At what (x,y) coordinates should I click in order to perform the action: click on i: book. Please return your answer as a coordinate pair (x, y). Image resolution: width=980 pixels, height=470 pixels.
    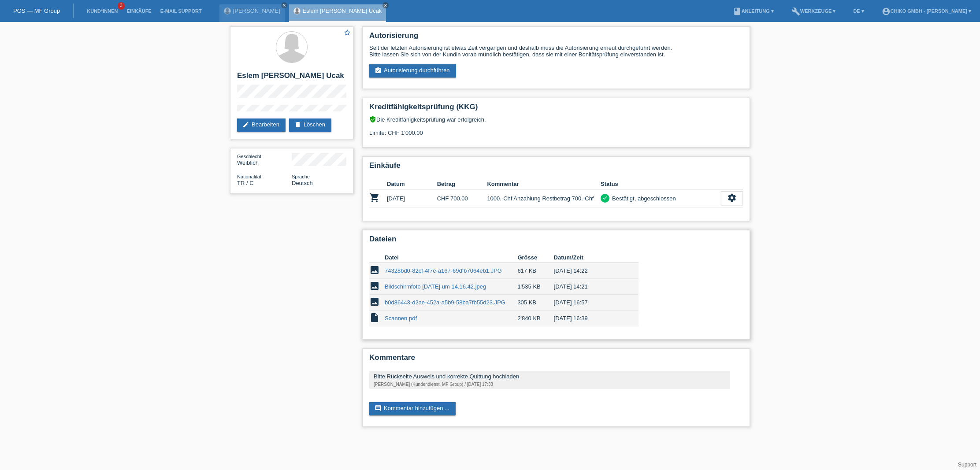
    Looking at the image, I should click on (737, 12).